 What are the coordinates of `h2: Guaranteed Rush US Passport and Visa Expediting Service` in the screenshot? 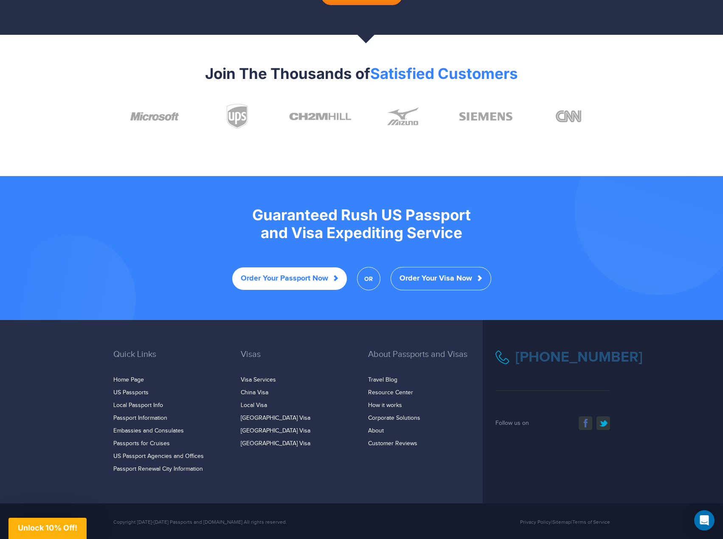 It's located at (362, 224).